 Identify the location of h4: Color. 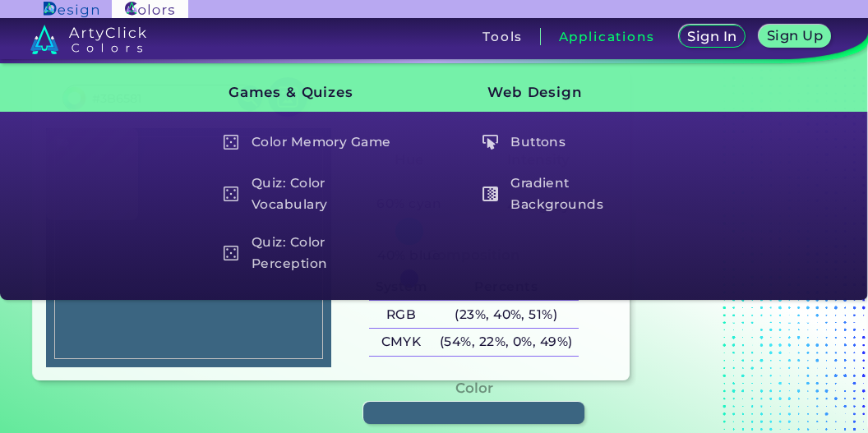
(474, 388).